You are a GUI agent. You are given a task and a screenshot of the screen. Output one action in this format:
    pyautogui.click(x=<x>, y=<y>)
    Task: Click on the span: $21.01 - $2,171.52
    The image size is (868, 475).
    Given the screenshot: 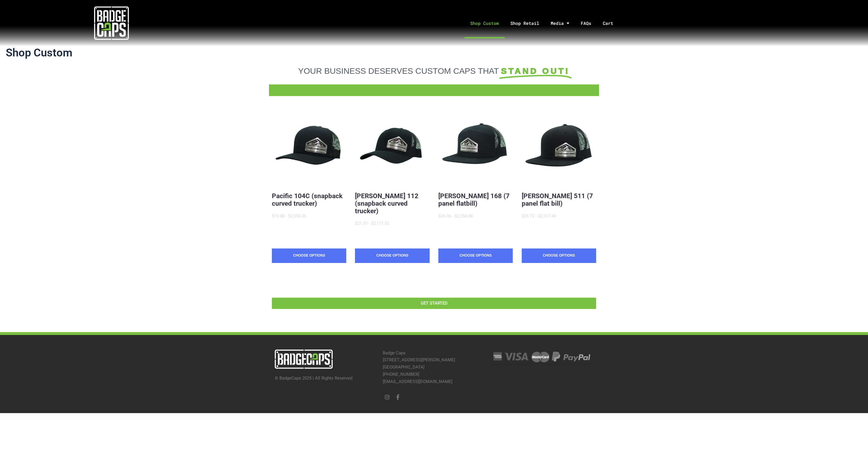 What is the action you would take?
    pyautogui.click(x=372, y=224)
    